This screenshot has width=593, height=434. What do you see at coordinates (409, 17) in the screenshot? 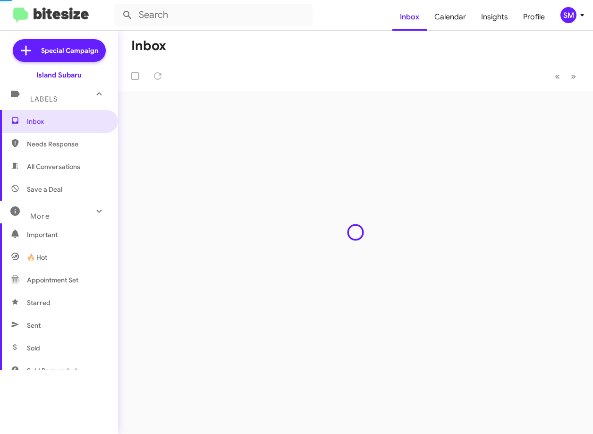
I see `a: Inbox` at bounding box center [409, 17].